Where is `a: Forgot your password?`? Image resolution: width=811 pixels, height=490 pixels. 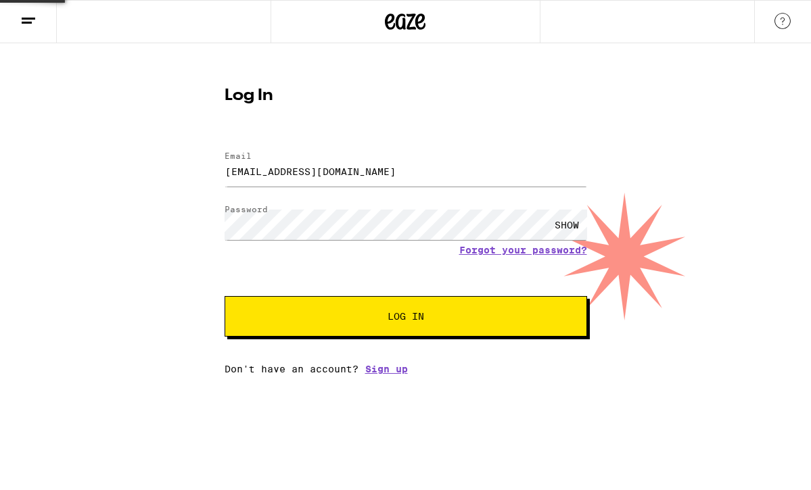 a: Forgot your password? is located at coordinates (523, 250).